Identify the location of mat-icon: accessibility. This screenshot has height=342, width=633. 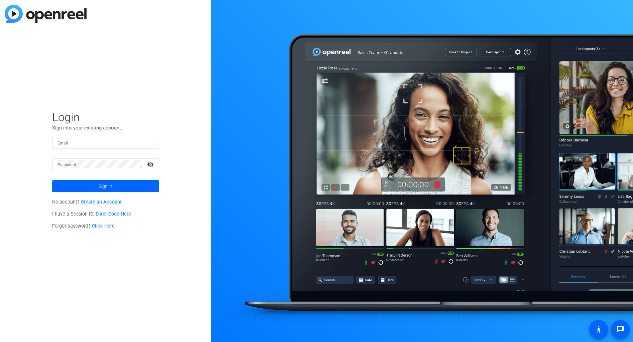
(598, 330).